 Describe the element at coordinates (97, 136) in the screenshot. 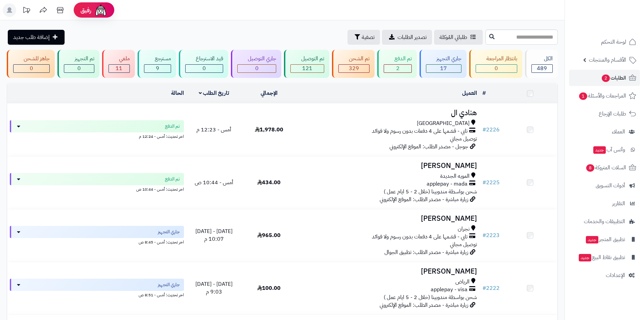

I see `div: اخر تحديث: أمس - 12:24 م` at that location.